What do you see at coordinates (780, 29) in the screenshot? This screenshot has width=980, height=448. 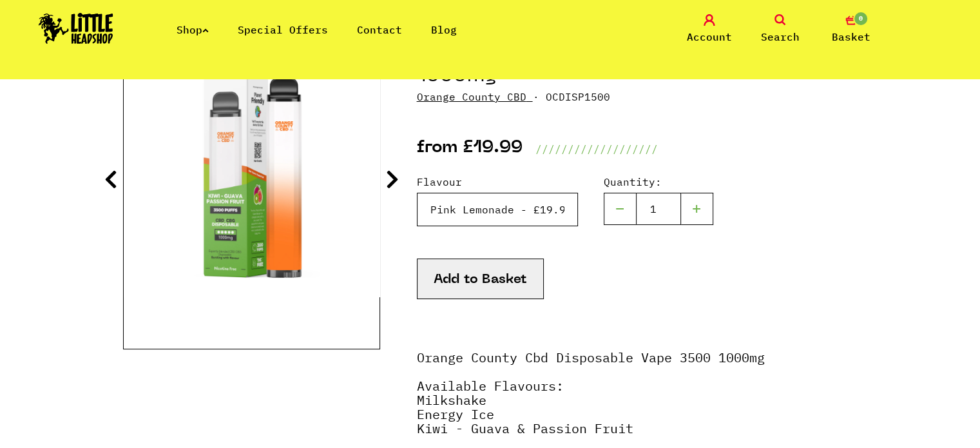 I see `a: Search` at bounding box center [780, 29].